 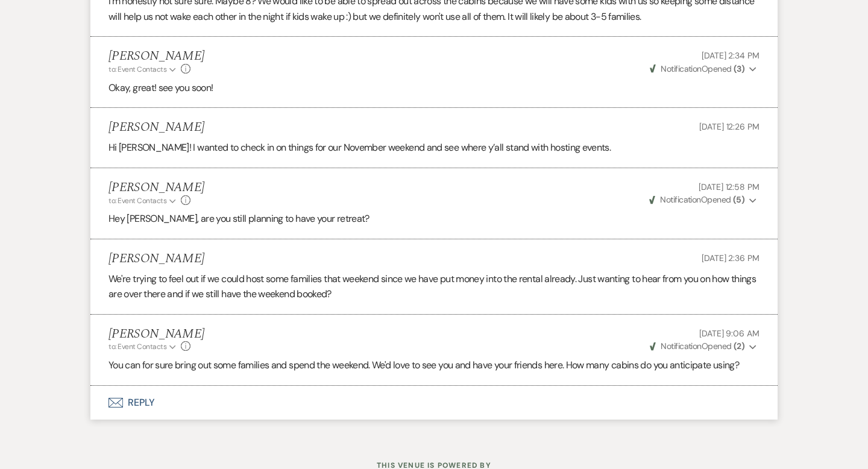 What do you see at coordinates (434, 403) in the screenshot?
I see `button: Reply` at bounding box center [434, 403].